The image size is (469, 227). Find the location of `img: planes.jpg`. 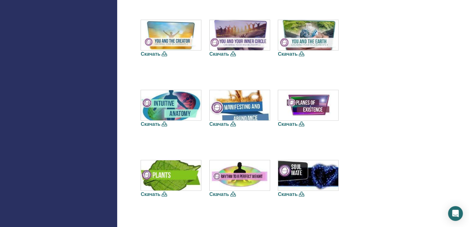

img: planes.jpg is located at coordinates (308, 105).